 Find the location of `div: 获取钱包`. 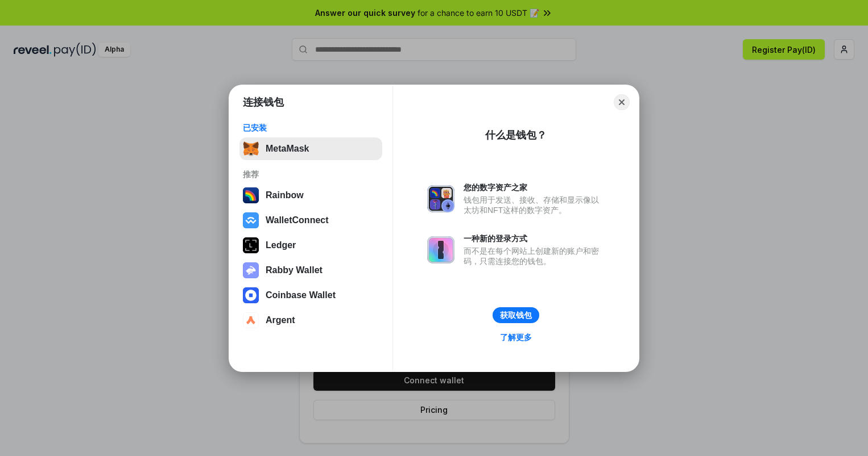

div: 获取钱包 is located at coordinates (516, 315).